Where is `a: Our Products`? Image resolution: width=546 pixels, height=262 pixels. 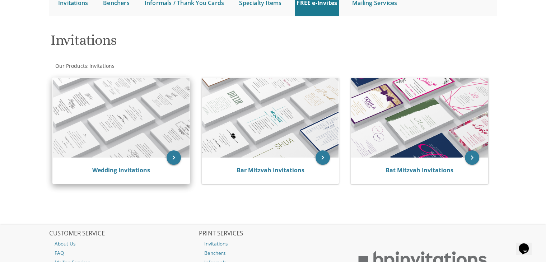
a: Our Products is located at coordinates (71, 66).